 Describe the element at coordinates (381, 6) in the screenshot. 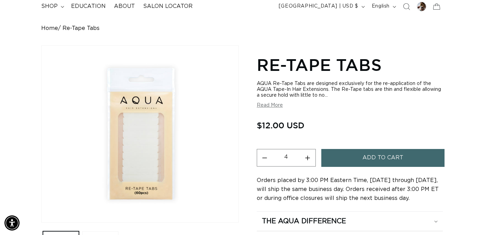

I see `span: English` at that location.